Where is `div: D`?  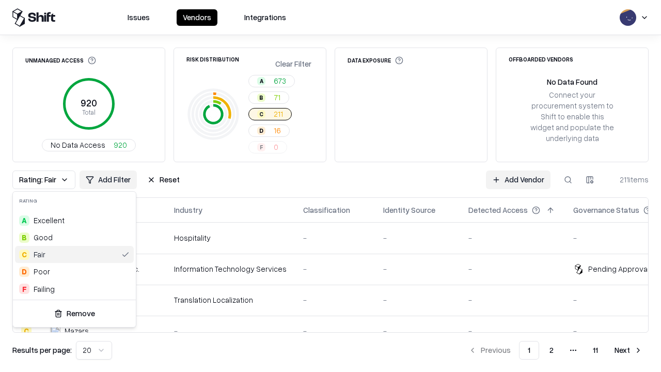 div: D is located at coordinates (24, 272).